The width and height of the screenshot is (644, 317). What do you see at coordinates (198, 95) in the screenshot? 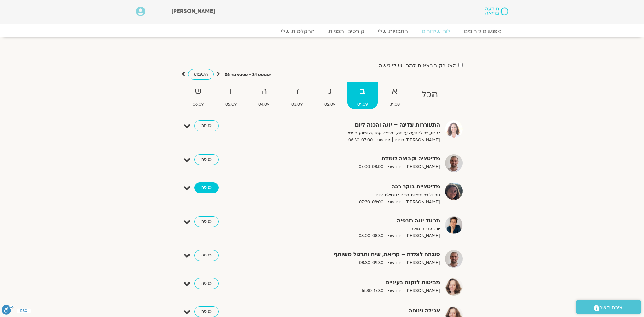
I see `a: ש06.09` at bounding box center [198, 95].